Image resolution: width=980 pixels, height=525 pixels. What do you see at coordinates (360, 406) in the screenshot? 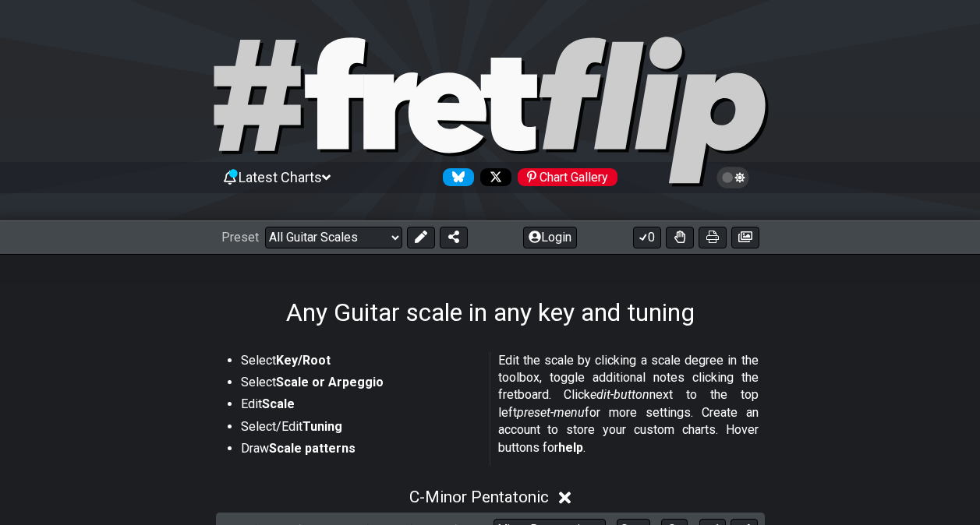
I see `li: Edit` at bounding box center [360, 406].